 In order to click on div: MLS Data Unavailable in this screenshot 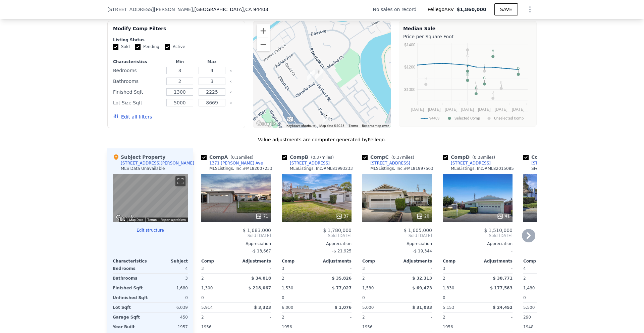, I will do `click(143, 168)`.